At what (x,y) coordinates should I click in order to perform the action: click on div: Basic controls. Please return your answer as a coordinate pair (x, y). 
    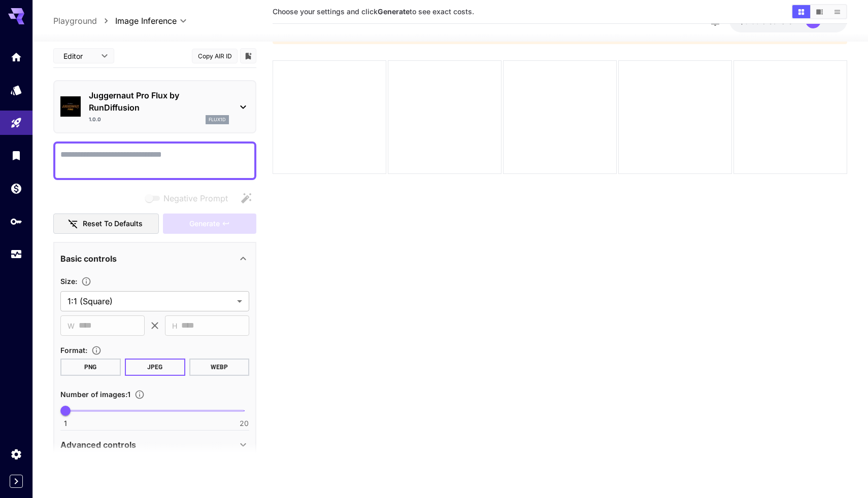
    Looking at the image, I should click on (155, 259).